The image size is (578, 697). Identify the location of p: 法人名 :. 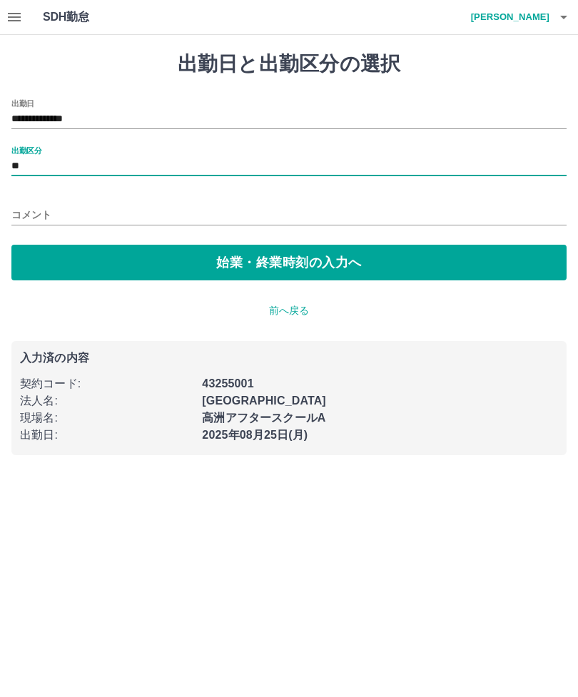
(106, 401).